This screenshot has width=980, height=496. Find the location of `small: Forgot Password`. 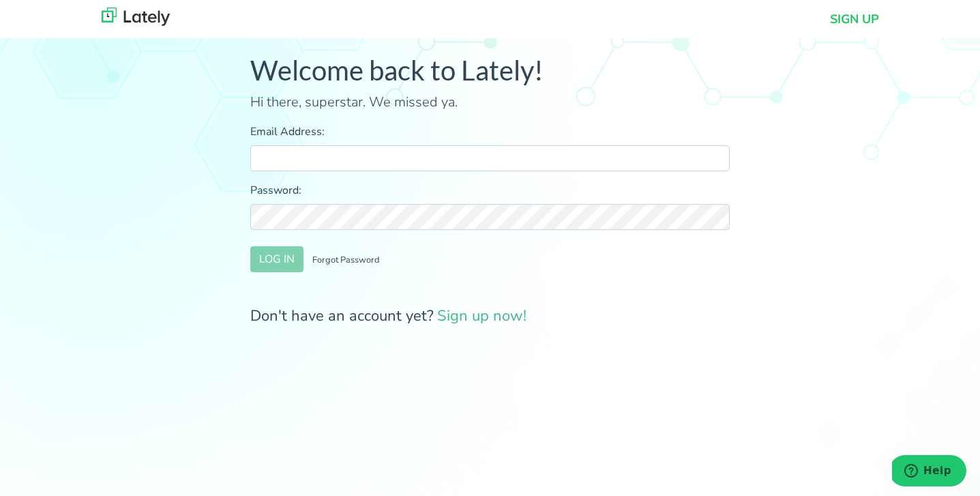

small: Forgot Password is located at coordinates (346, 260).